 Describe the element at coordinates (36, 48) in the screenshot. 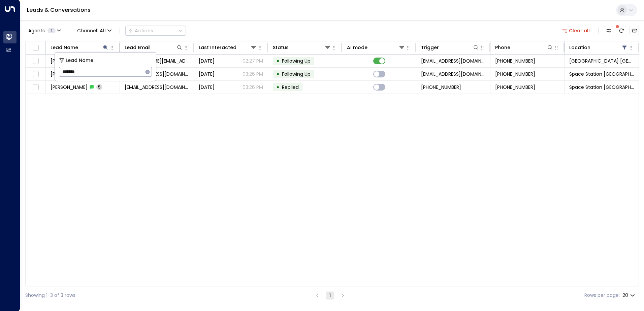

I see `span: Toggle select all` at that location.